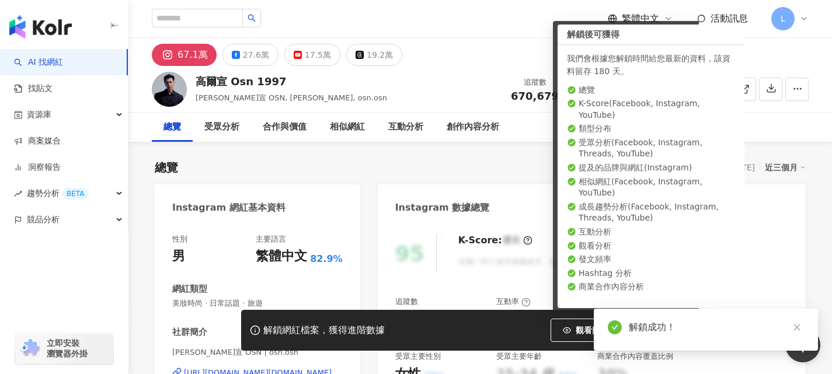 This screenshot has height=374, width=832. I want to click on div: 17.5萬, so click(318, 55).